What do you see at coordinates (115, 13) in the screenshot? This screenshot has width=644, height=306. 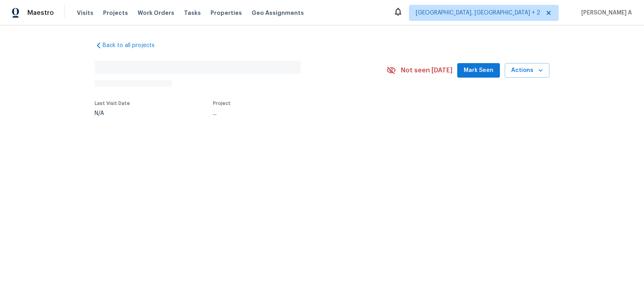 I see `span: Projects` at bounding box center [115, 13].